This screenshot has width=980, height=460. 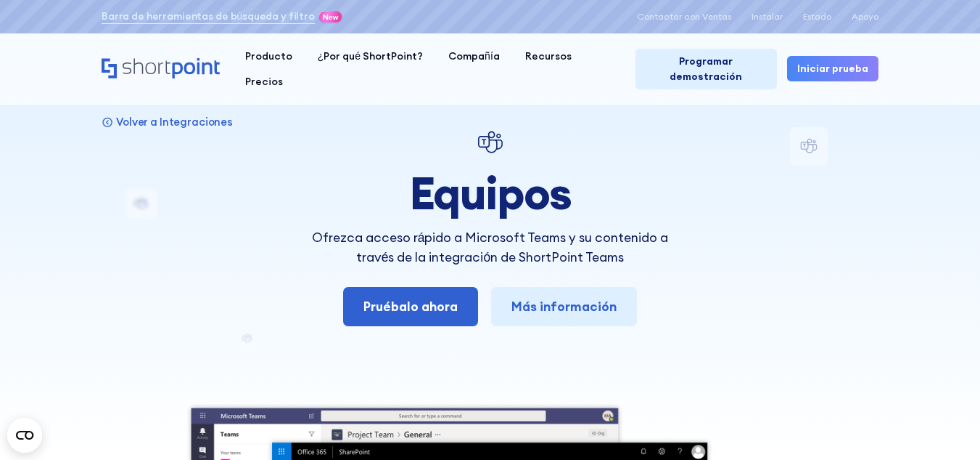 I want to click on a: Compañía, so click(x=474, y=56).